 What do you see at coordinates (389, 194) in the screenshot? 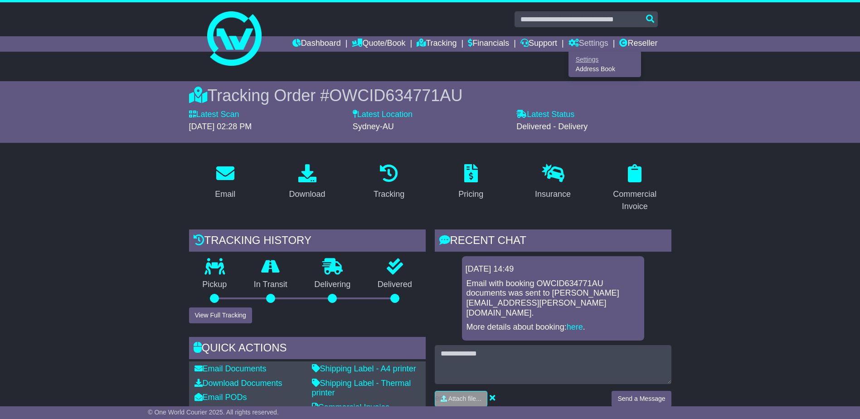
I see `div: Tracking` at bounding box center [389, 194].